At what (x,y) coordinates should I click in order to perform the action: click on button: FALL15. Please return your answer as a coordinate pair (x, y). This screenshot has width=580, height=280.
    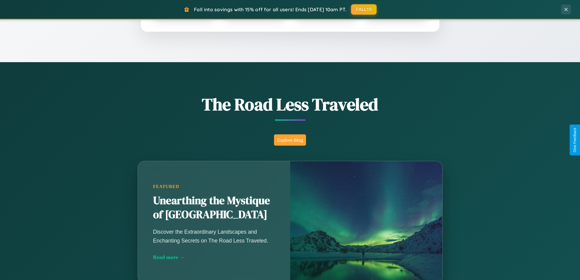
    Looking at the image, I should click on (364, 9).